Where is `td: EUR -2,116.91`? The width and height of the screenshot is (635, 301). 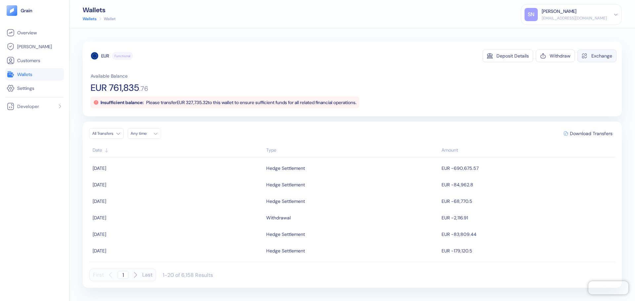 td: EUR -2,116.91 is located at coordinates (528, 218).